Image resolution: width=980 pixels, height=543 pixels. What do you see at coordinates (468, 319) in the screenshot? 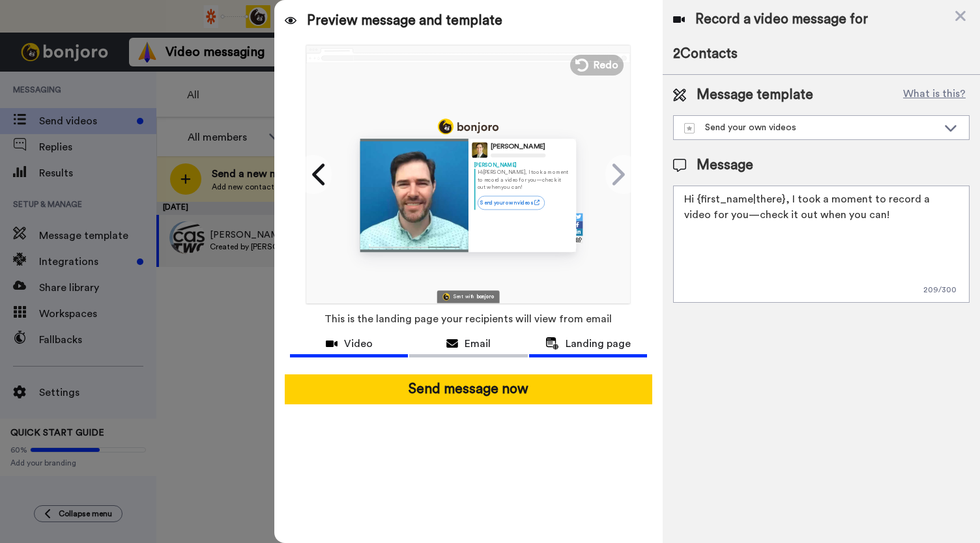
I see `span: This is the landing page your recipients will view from email` at bounding box center [468, 319].